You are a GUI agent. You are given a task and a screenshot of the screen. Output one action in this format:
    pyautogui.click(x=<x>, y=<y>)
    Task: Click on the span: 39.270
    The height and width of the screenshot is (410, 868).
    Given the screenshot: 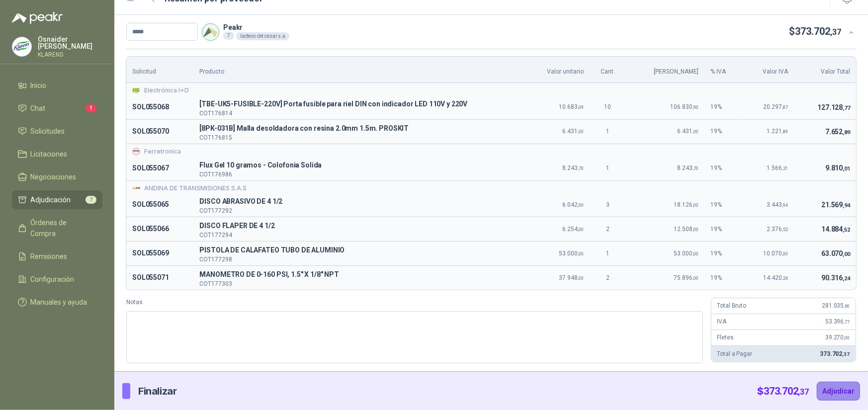 What is the action you would take?
    pyautogui.click(x=837, y=337)
    